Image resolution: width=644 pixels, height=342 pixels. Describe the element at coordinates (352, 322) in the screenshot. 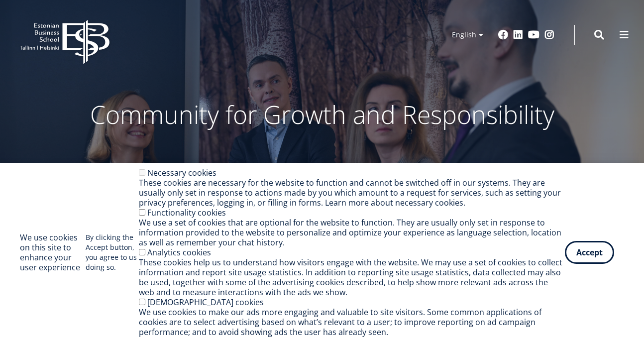

I see `div: We use cookies to make our ads more engaging and valuable to site visitors. Some common applicati...` at that location.